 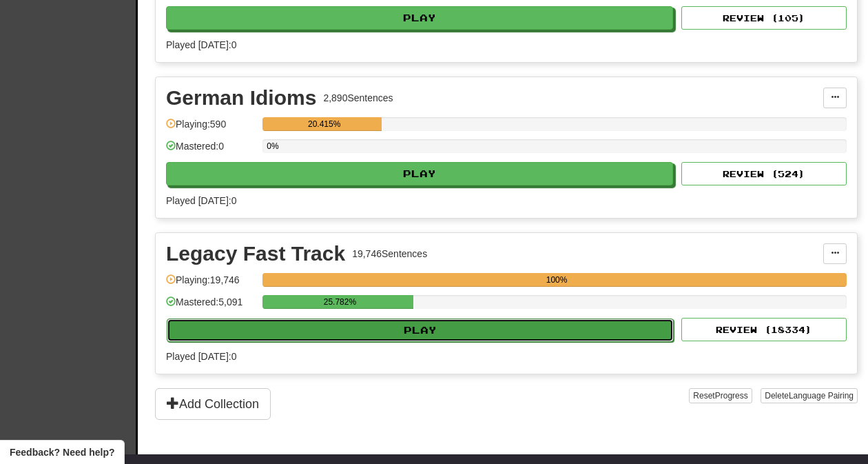 What do you see at coordinates (255, 254) in the screenshot?
I see `div: Legacy Fast Track` at bounding box center [255, 254].